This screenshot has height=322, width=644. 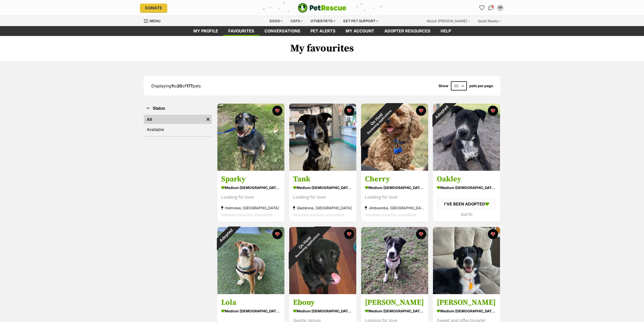 What do you see at coordinates (155, 21) in the screenshot?
I see `span: Menu` at bounding box center [155, 21].